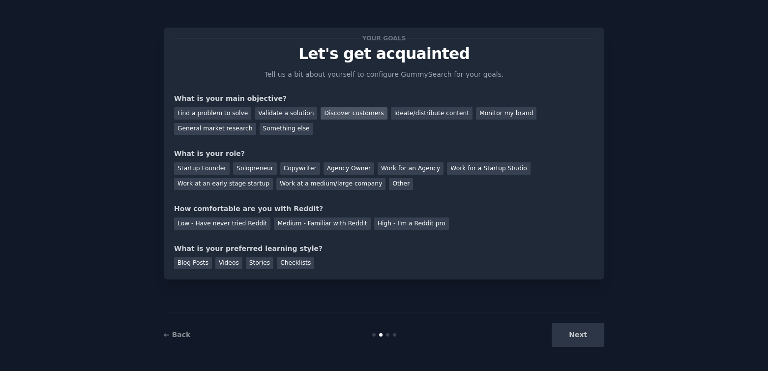 Image resolution: width=768 pixels, height=371 pixels. I want to click on div: Medium - Familiar with Reddit, so click(322, 223).